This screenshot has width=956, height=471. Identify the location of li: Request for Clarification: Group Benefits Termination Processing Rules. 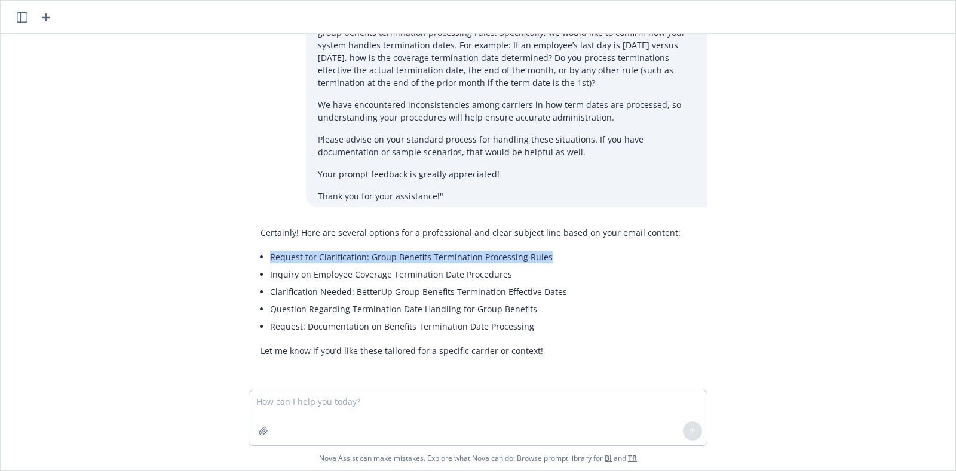
(475, 257).